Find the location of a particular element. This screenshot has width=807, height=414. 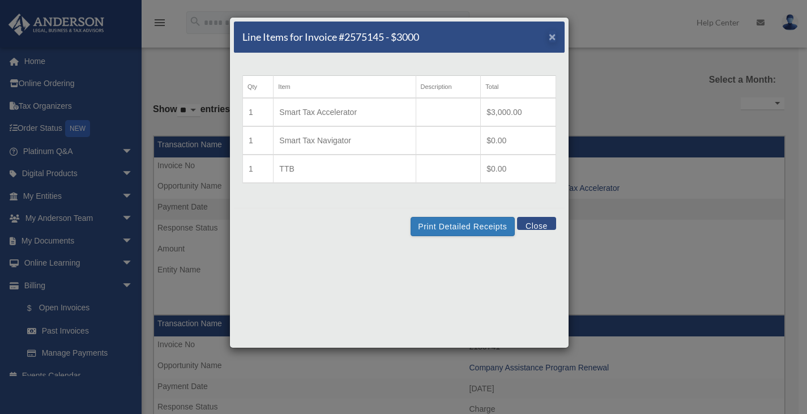

td: TTB is located at coordinates (344, 169).